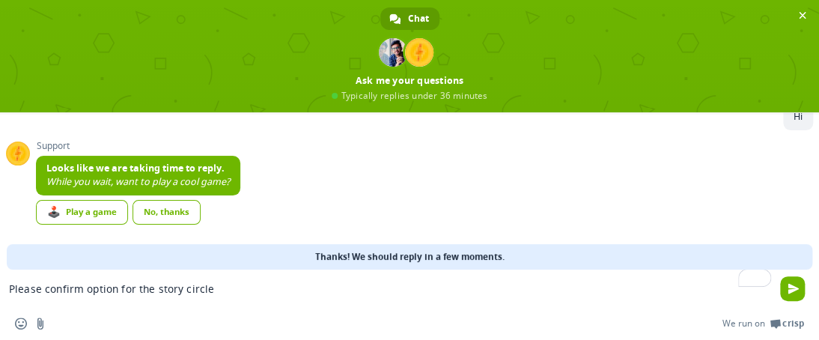 Image resolution: width=819 pixels, height=340 pixels. I want to click on a: Chat, so click(410, 19).